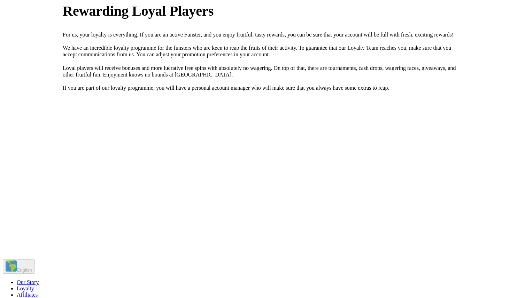  Describe the element at coordinates (27, 295) in the screenshot. I see `span: Affiliates` at that location.